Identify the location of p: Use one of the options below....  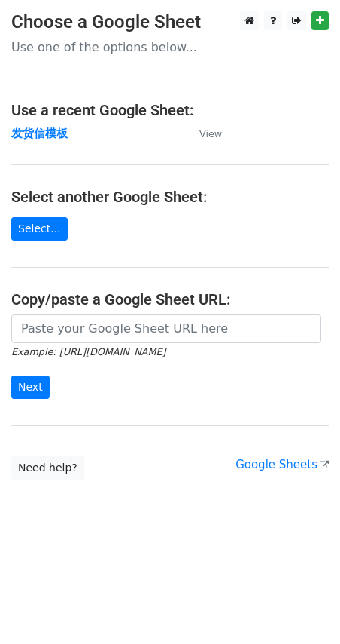
(170, 47).